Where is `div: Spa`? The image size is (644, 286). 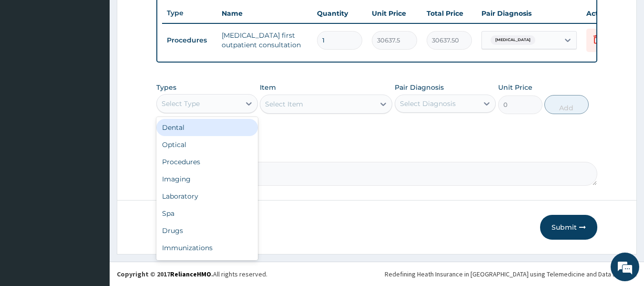 div: Spa is located at coordinates (207, 213).